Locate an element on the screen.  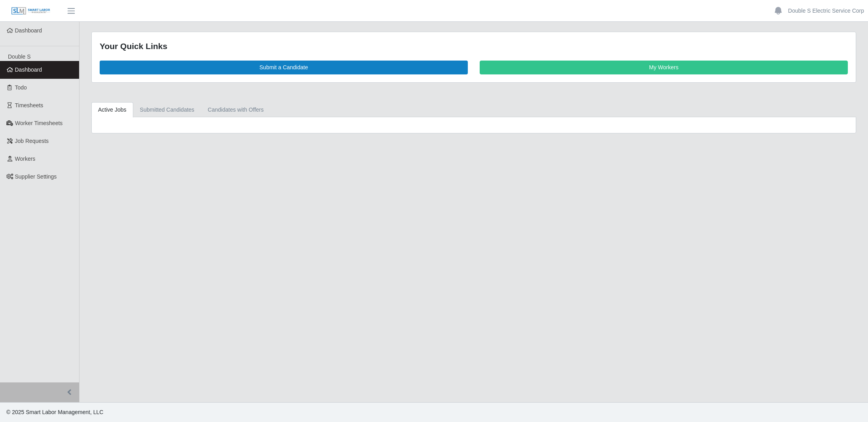
a: Submit a Candidate is located at coordinates (283, 67).